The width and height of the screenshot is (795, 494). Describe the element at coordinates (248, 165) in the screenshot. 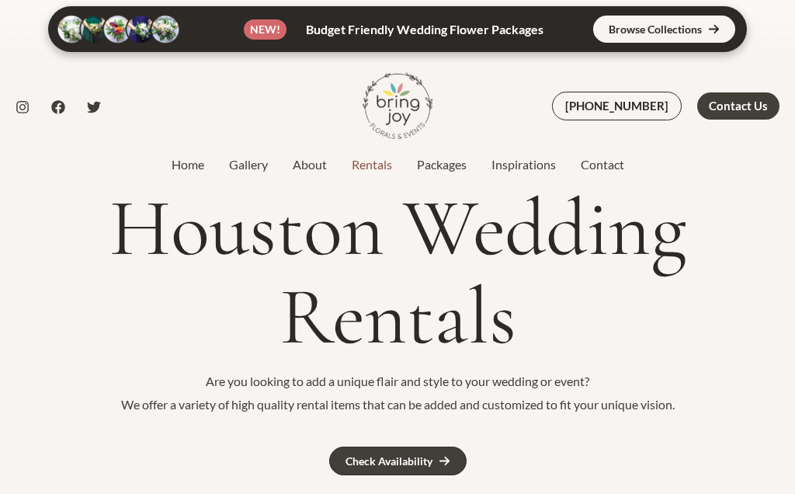

I see `a: Gallery` at that location.